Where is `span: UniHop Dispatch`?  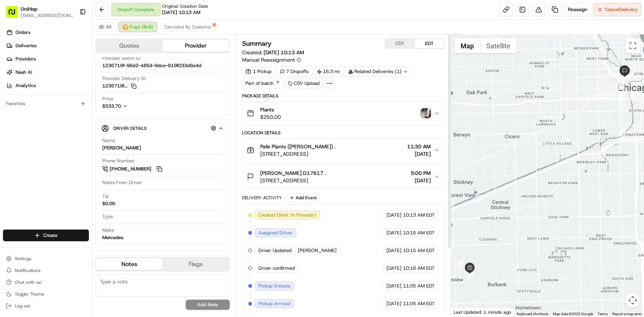 span: UniHop Dispatch is located at coordinates (41, 118).